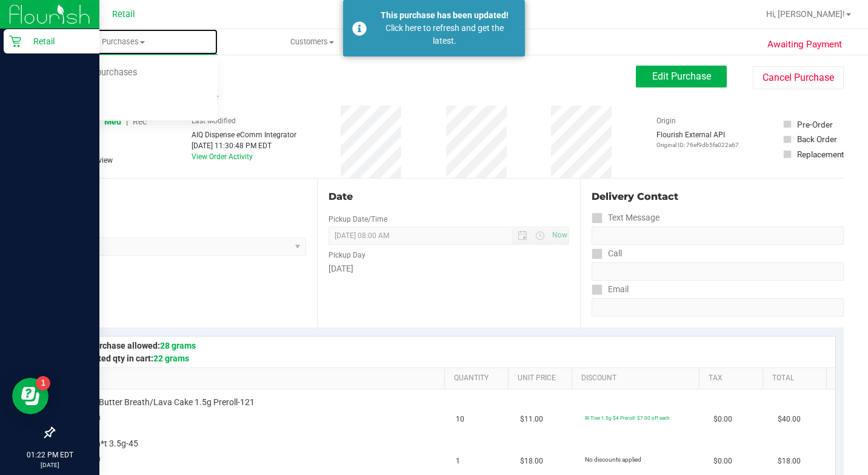 The width and height of the screenshot is (868, 475). I want to click on a: Customers, so click(311, 42).